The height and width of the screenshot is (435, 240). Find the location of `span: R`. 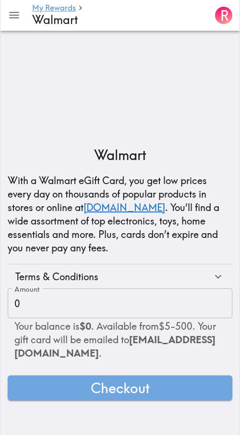

span: R is located at coordinates (224, 15).